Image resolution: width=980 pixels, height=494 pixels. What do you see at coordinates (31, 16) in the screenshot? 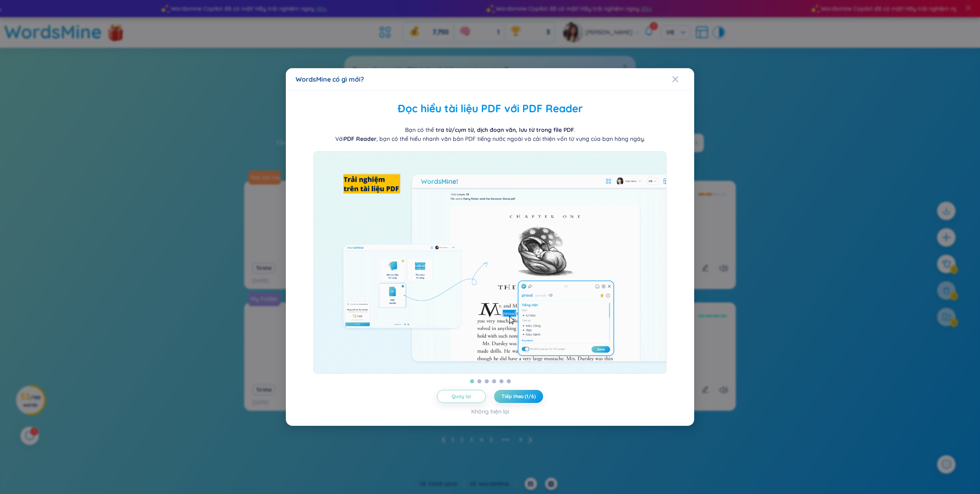
I see `div: v 4.0.25` at bounding box center [31, 16].